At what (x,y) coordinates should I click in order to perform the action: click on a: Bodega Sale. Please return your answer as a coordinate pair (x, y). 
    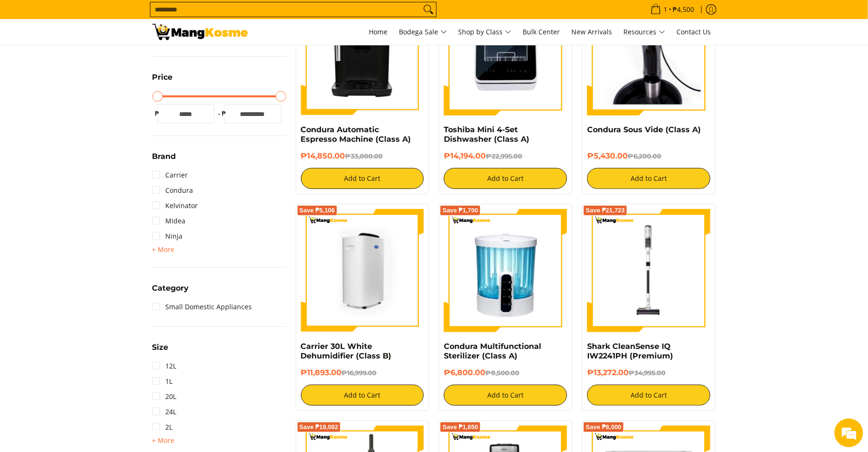
    Looking at the image, I should click on (423, 32).